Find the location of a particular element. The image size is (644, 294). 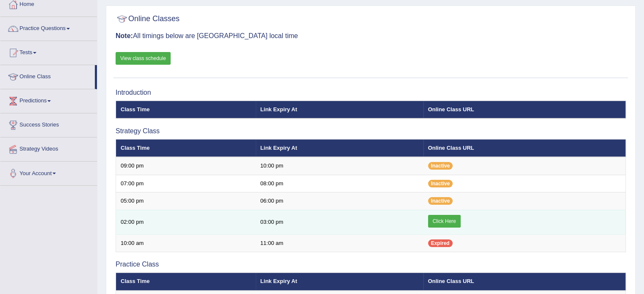

td: 06:00 pm is located at coordinates (340, 201).